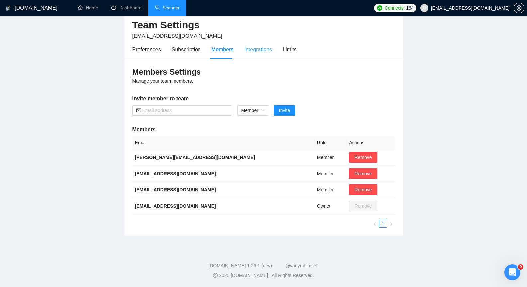  What do you see at coordinates (383, 224) in the screenshot?
I see `li: 1` at bounding box center [383, 224].